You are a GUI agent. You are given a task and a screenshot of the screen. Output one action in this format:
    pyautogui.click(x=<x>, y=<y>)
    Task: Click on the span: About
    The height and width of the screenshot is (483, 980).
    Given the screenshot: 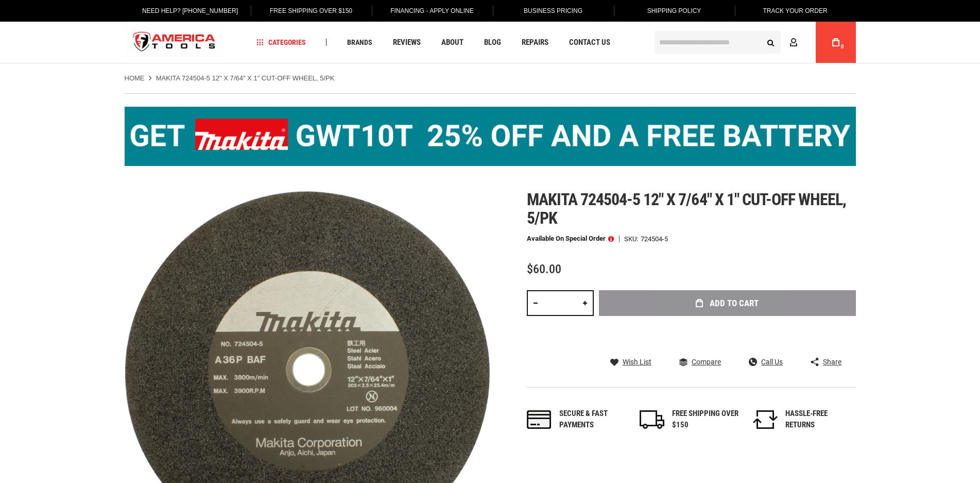 What is the action you would take?
    pyautogui.click(x=452, y=42)
    